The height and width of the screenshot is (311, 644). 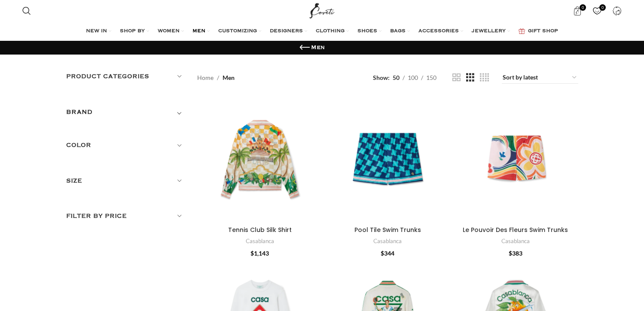 What do you see at coordinates (413, 77) in the screenshot?
I see `span: 100` at bounding box center [413, 77].